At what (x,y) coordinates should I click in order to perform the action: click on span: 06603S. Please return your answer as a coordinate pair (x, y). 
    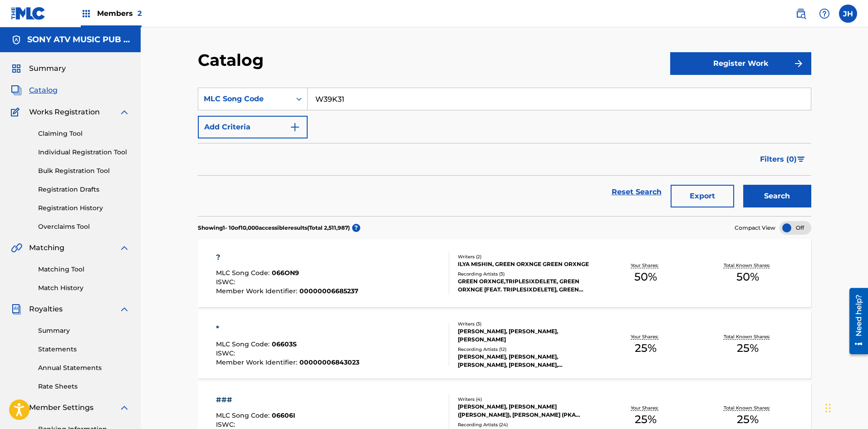
    Looking at the image, I should click on (284, 344).